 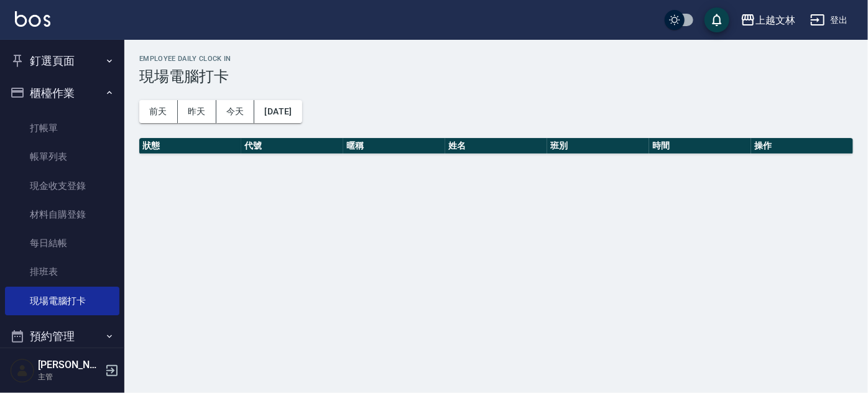 What do you see at coordinates (62, 157) in the screenshot?
I see `a: 帳單列表` at bounding box center [62, 157].